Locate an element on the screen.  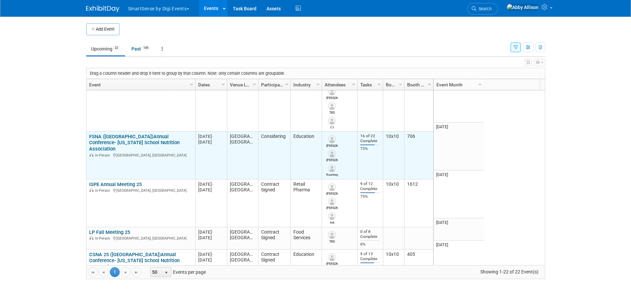
div: Jose Correa is located at coordinates (332, 208).